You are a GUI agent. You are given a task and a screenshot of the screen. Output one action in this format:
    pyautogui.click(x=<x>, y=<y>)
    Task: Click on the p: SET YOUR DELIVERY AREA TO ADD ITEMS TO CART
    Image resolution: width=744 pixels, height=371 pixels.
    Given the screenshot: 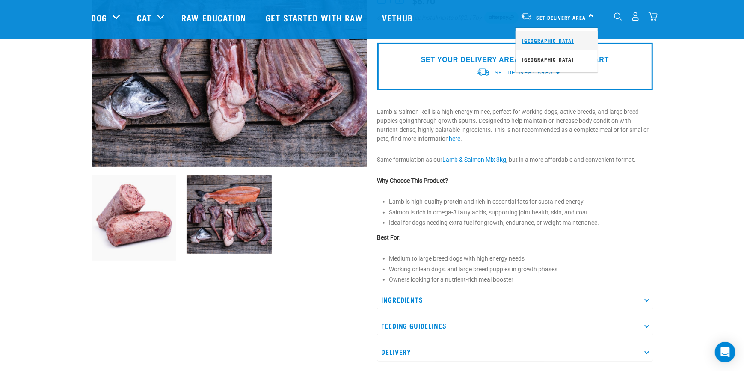 What is the action you would take?
    pyautogui.click(x=515, y=60)
    